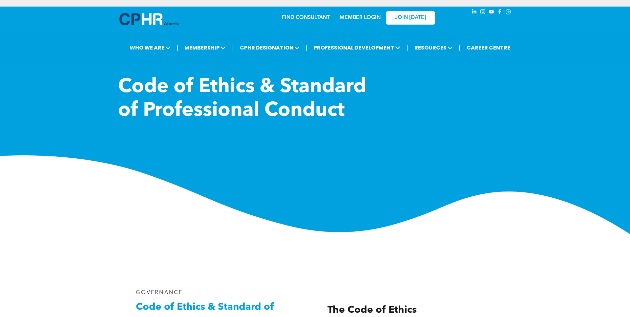 This screenshot has height=317, width=630. Describe the element at coordinates (483, 12) in the screenshot. I see `a: instagram` at that location.